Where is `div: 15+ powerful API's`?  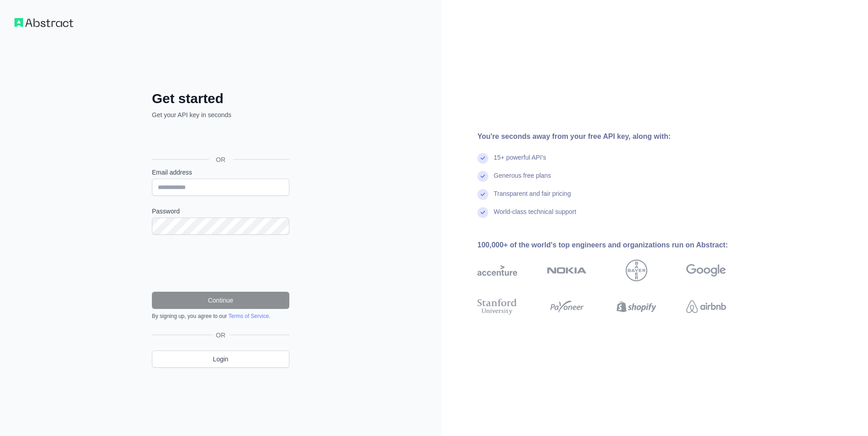
div: 15+ powerful API's is located at coordinates (520, 162).